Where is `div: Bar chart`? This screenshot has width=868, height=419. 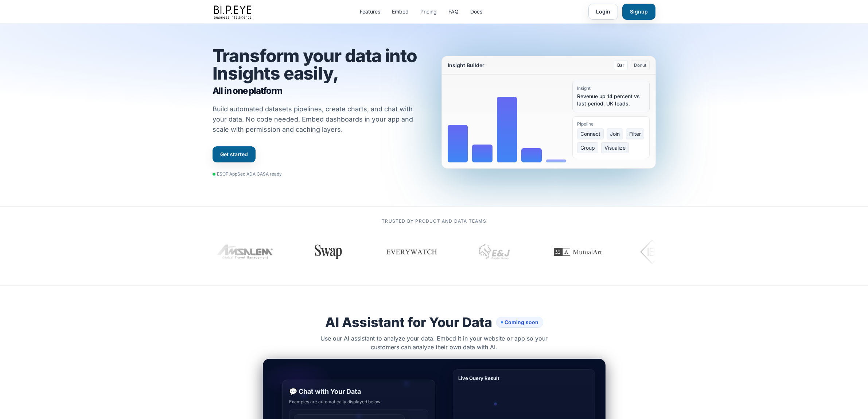 div: Bar chart is located at coordinates (507, 121).